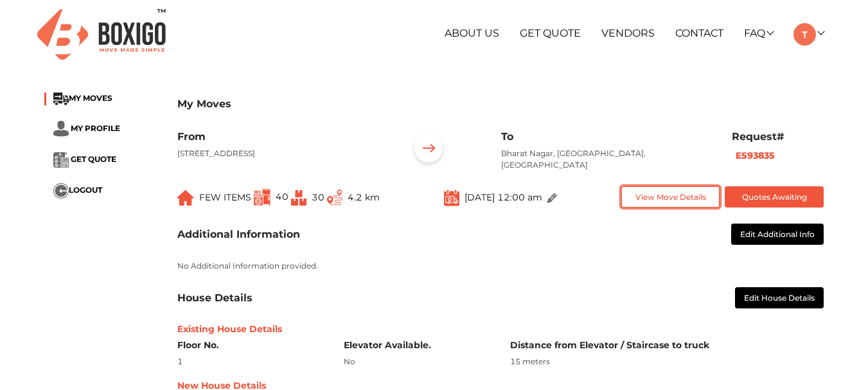 This screenshot has height=390, width=868. Describe the element at coordinates (91, 98) in the screenshot. I see `span: MY MOVES` at that location.